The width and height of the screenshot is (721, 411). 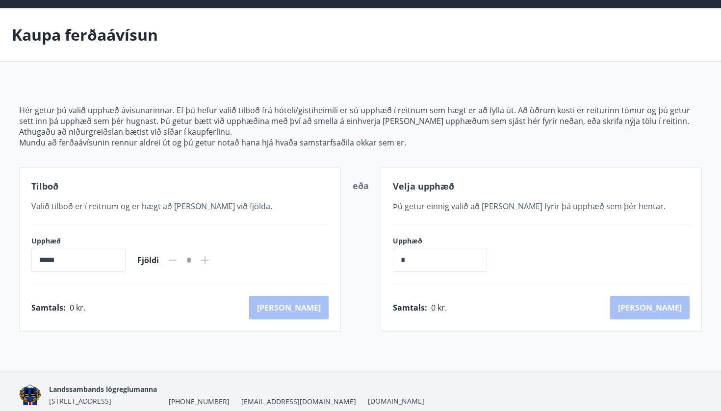 What do you see at coordinates (360, 132) in the screenshot?
I see `p: Athugaðu að niðurgreiðslan bætist við síðar í kaupferlinu.` at bounding box center [360, 132].